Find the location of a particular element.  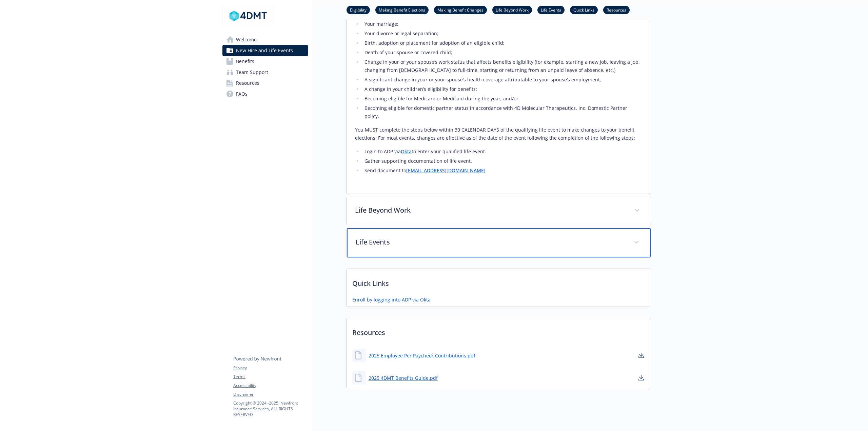

p: Life Beyond Work is located at coordinates (490, 210).